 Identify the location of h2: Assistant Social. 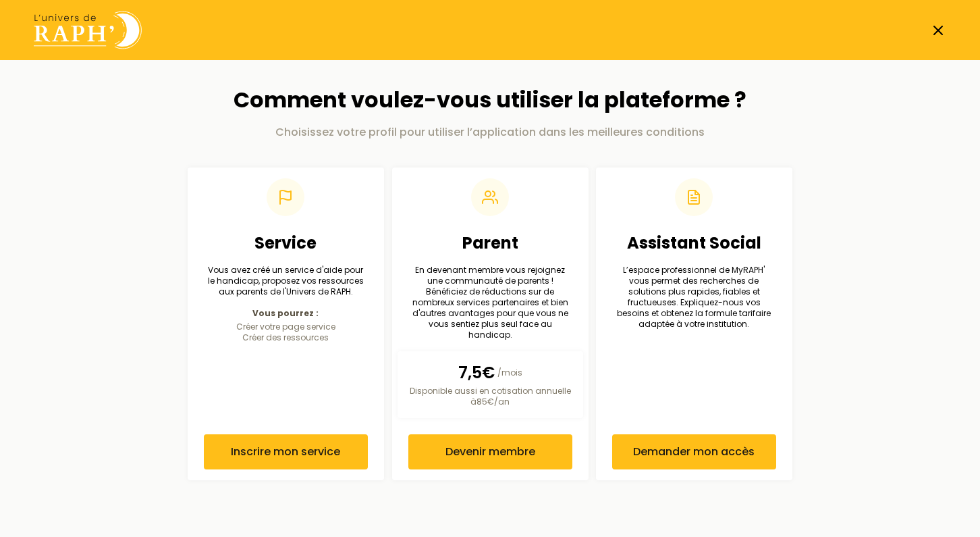
(694, 243).